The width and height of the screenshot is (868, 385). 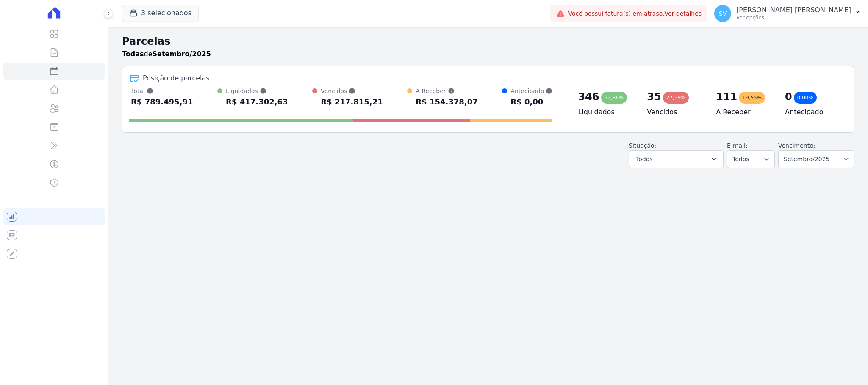 I want to click on div: 27,59%, so click(x=676, y=98).